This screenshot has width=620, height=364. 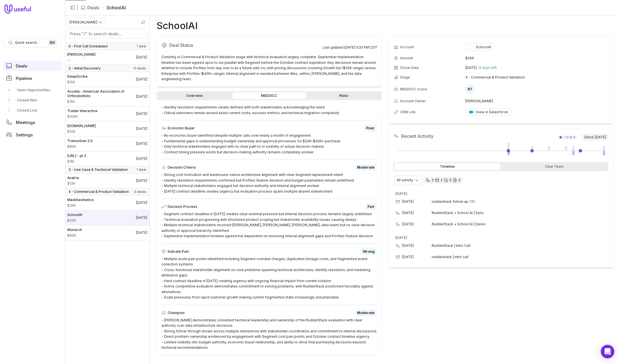 What do you see at coordinates (27, 43) in the screenshot?
I see `span: Quick search...` at bounding box center [27, 43].